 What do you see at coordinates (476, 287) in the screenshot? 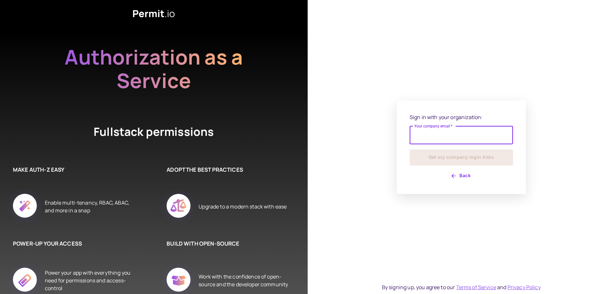
I see `a: Terms of Service` at bounding box center [476, 287].